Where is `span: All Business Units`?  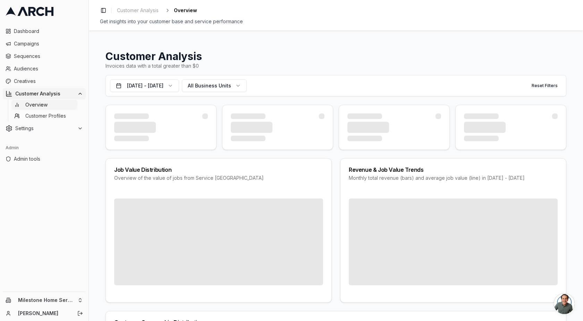
span: All Business Units is located at coordinates (209, 86).